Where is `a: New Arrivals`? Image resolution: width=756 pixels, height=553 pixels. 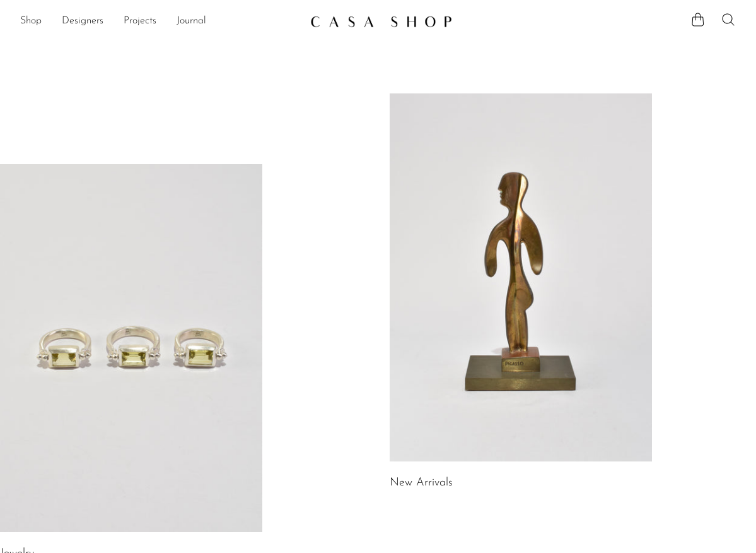
a: New Arrivals is located at coordinates (421, 483).